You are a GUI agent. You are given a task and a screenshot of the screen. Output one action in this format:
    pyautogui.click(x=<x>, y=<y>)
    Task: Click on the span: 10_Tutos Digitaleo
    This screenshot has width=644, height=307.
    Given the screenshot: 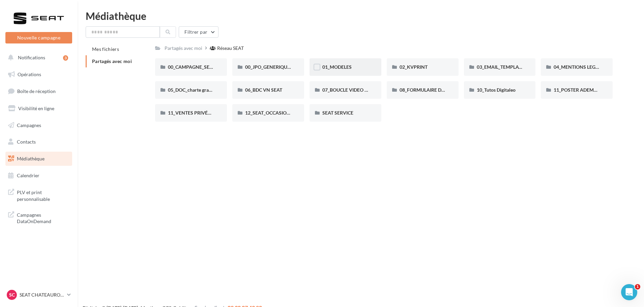 What is the action you would take?
    pyautogui.click(x=496, y=90)
    